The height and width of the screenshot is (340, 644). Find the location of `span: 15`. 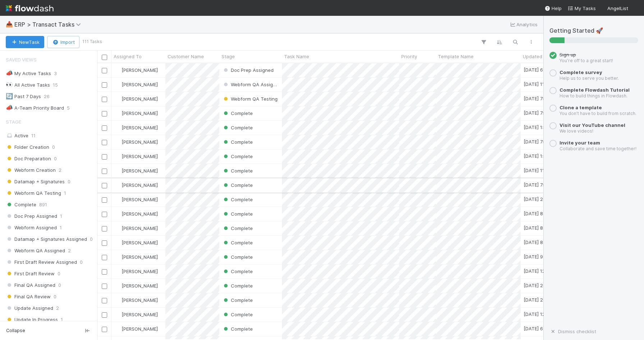

span: 15 is located at coordinates (55, 85).